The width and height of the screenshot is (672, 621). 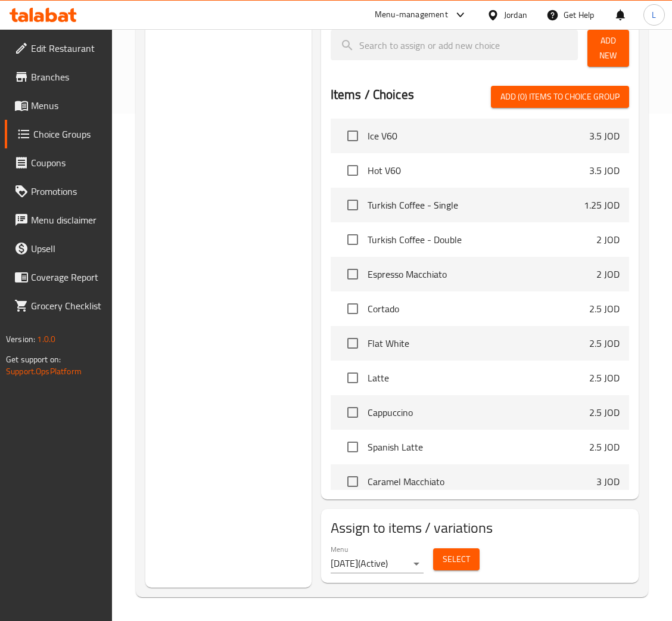 I want to click on span: Cortado, so click(x=478, y=309).